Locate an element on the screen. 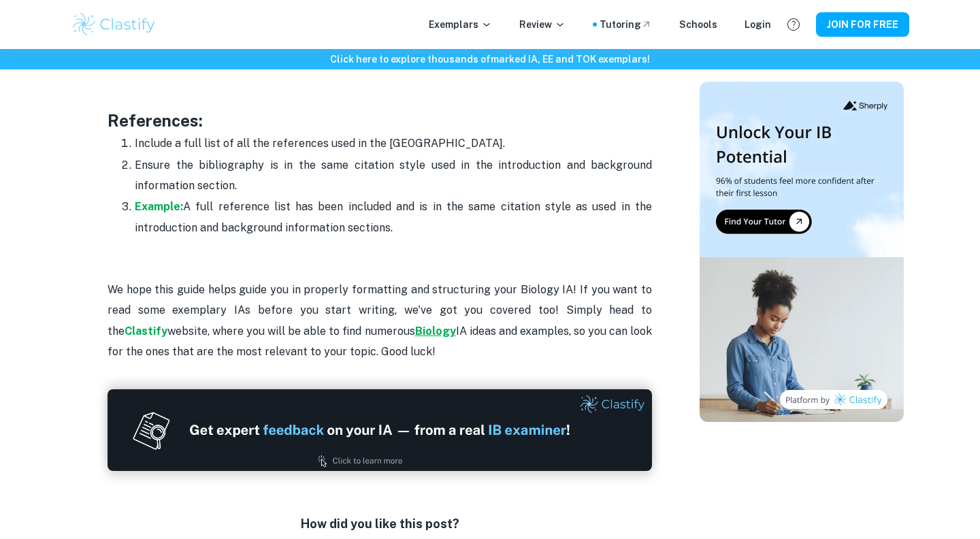 This screenshot has width=980, height=539. p: A full reference list has been included and is in the same citation style as used in the introduc... is located at coordinates (393, 217).